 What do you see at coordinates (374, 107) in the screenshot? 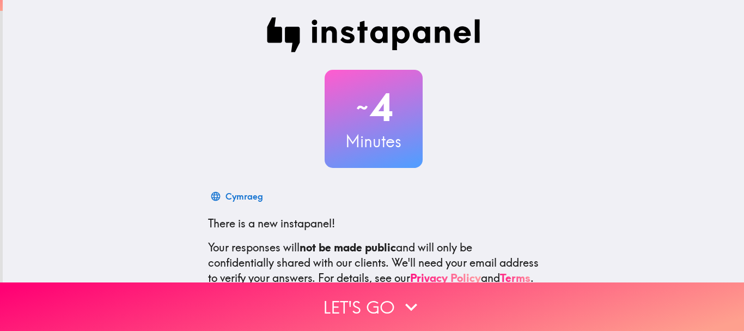
I see `h2: 4` at bounding box center [374, 107].